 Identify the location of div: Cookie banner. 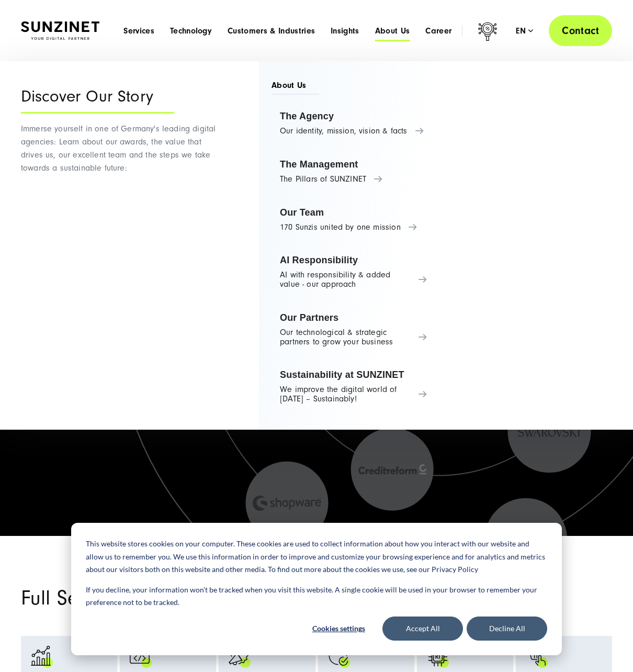
(316, 588).